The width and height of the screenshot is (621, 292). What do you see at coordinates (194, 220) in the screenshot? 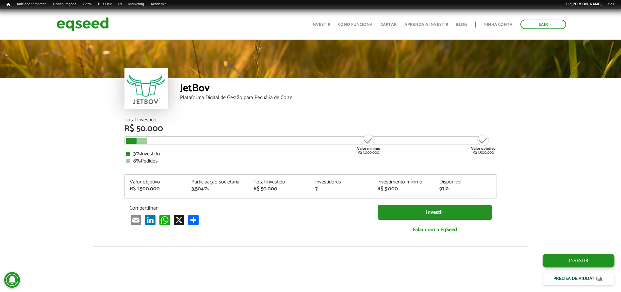
I see `a: Compartilhar` at bounding box center [194, 220].